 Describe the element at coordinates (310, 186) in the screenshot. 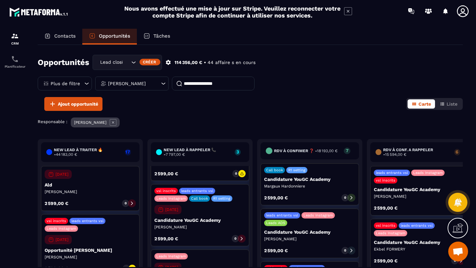

I see `p: Margaux Hardonniere` at that location.